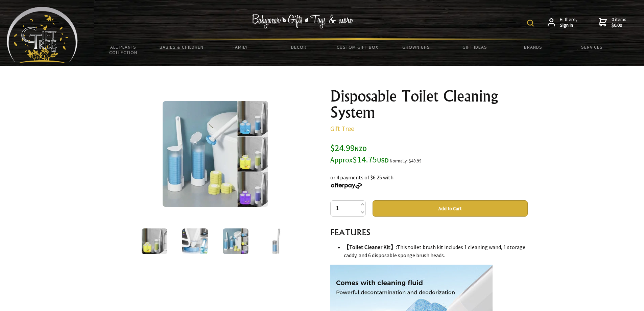 The image size is (644, 311). I want to click on a: Babies & Children, so click(182, 47).